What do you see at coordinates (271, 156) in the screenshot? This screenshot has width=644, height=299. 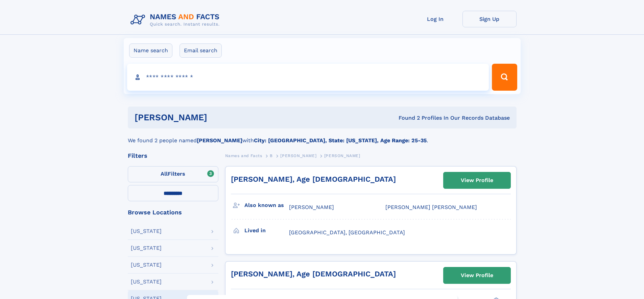 I see `a: B` at bounding box center [271, 156].